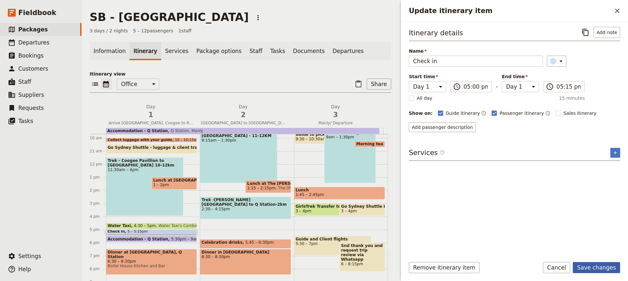  What do you see at coordinates (557, 268) in the screenshot?
I see `button: Cancel` at bounding box center [557, 268].